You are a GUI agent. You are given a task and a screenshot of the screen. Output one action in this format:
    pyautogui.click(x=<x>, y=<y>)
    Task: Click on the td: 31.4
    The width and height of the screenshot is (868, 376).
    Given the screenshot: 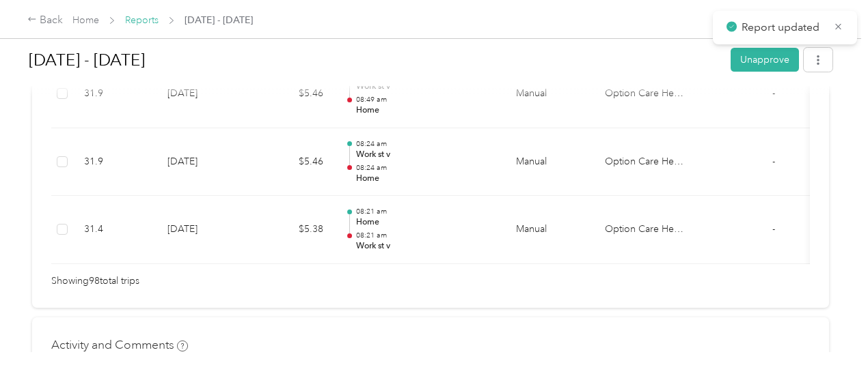 What is the action you would take?
    pyautogui.click(x=115, y=230)
    